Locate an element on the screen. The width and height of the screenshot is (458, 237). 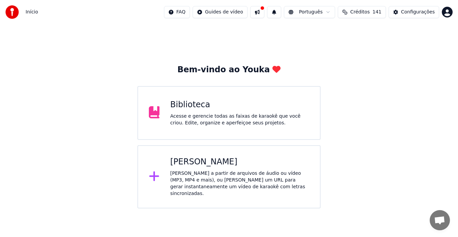
span: Início is located at coordinates (32, 12).